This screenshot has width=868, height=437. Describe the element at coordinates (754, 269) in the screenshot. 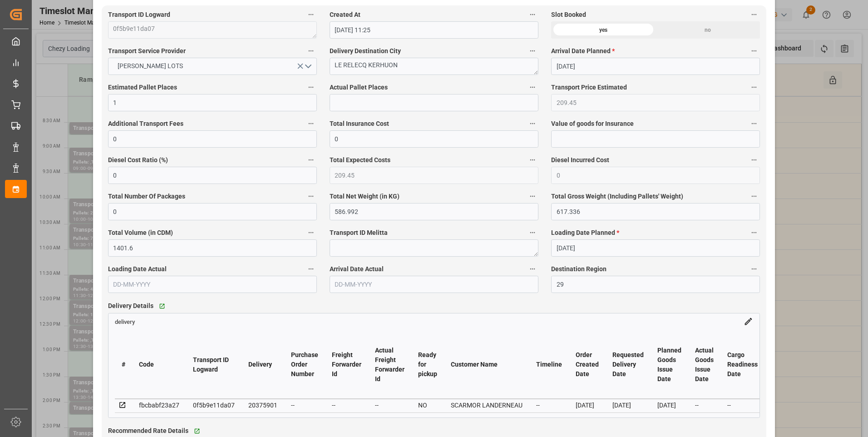

I see `button: Destination Region` at that location.